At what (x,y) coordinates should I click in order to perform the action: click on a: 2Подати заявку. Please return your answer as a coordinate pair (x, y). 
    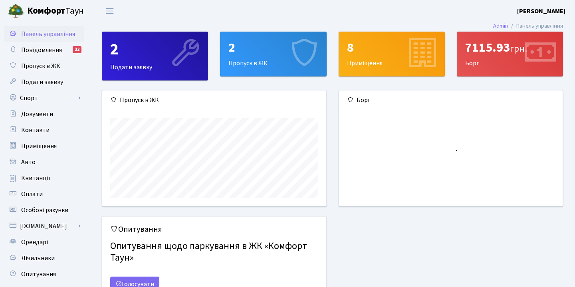
    Looking at the image, I should click on (155, 56).